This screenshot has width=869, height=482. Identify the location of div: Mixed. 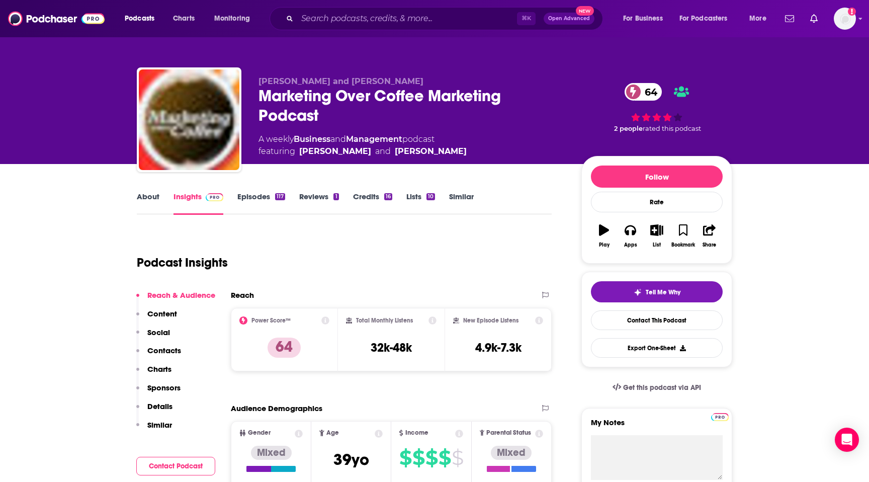
(271, 453).